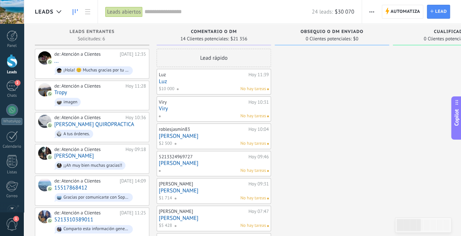 The width and height of the screenshot is (461, 236). I want to click on span: Automatiza, so click(406, 12).